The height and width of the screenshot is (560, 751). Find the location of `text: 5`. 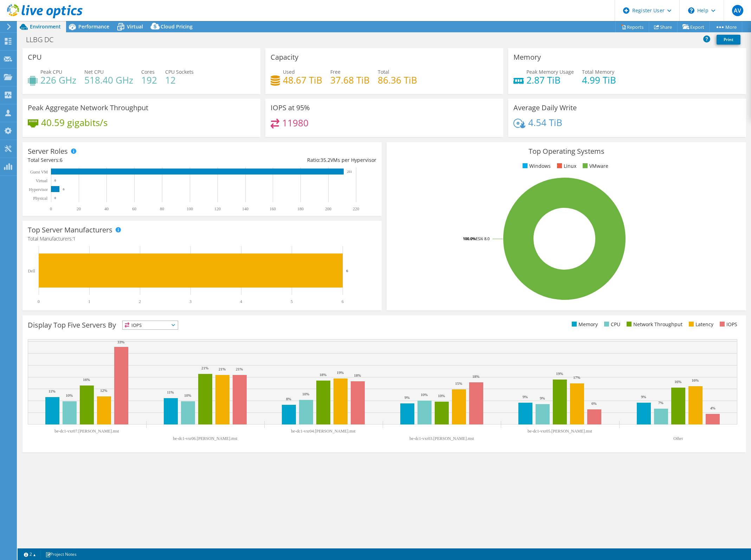

text: 5 is located at coordinates (291, 302).